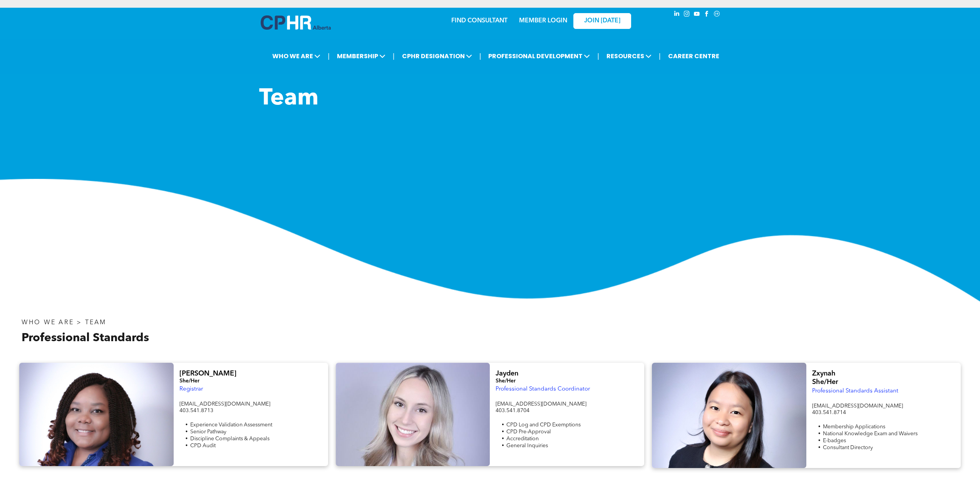  Describe the element at coordinates (507, 373) in the screenshot. I see `span: Jayden` at that location.